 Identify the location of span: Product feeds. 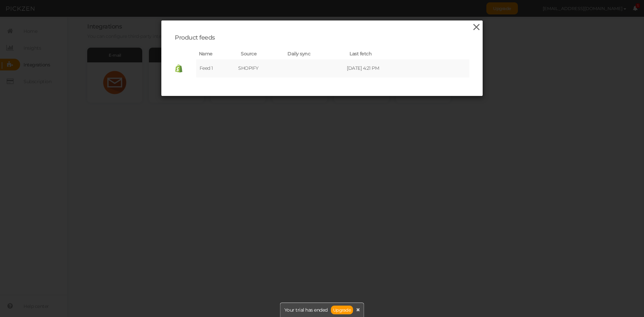
(195, 38).